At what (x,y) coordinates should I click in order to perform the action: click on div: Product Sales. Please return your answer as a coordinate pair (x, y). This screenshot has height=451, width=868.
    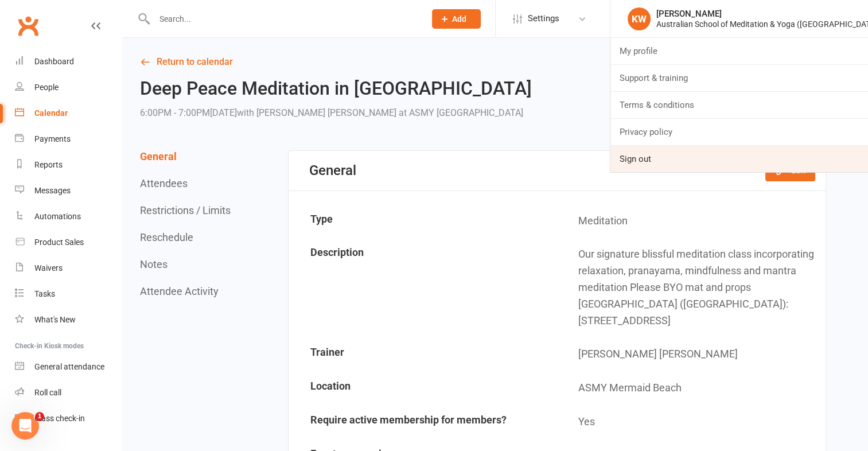
    Looking at the image, I should click on (59, 242).